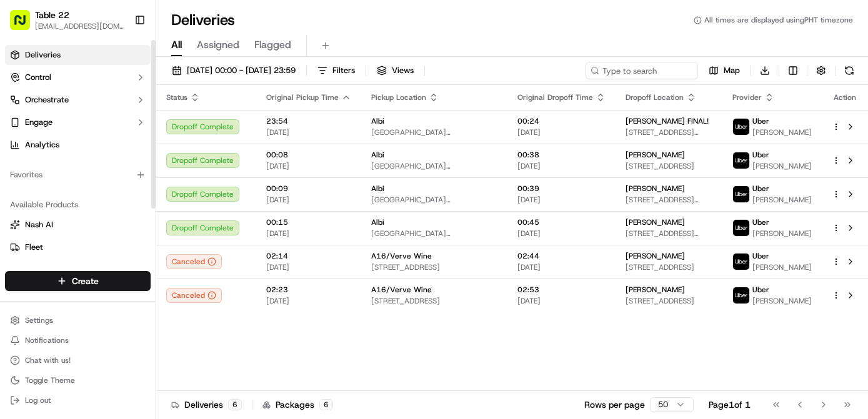 The width and height of the screenshot is (868, 419). Describe the element at coordinates (42, 145) in the screenshot. I see `span: Analytics` at that location.